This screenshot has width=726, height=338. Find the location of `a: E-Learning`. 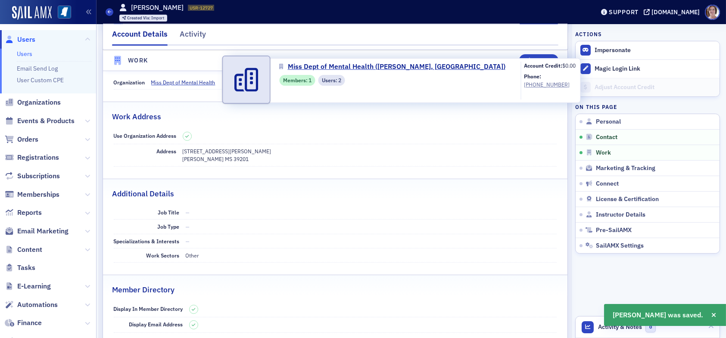

a: E-Learning is located at coordinates (28, 286).